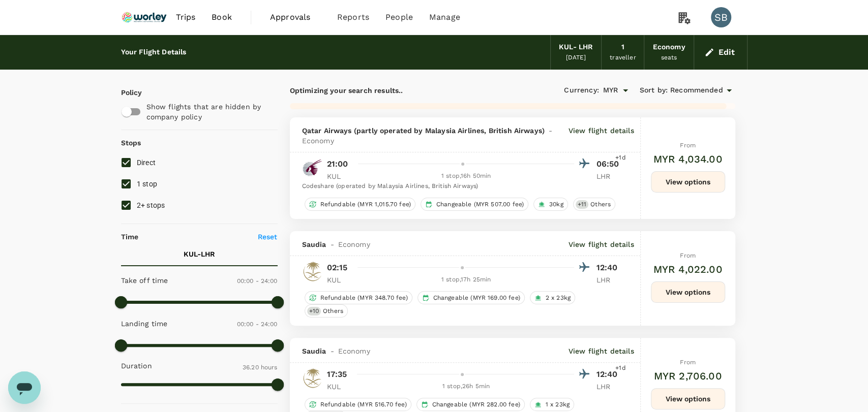 The height and width of the screenshot is (412, 868). I want to click on p: 21:00, so click(338, 164).